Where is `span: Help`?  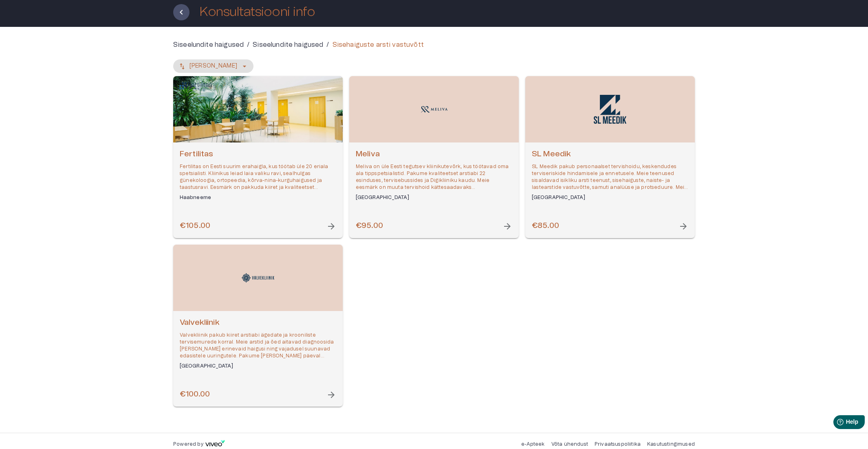
span: Help is located at coordinates (47, 10).